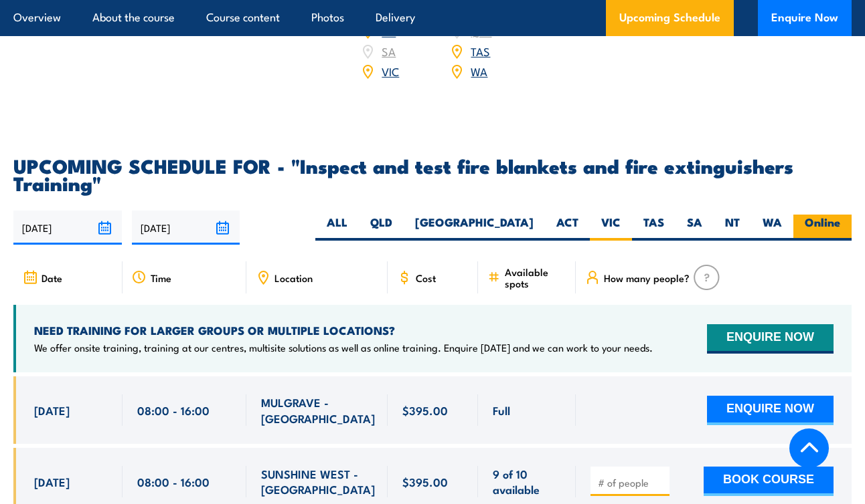  What do you see at coordinates (337, 228) in the screenshot?
I see `label: ALL` at bounding box center [337, 228].